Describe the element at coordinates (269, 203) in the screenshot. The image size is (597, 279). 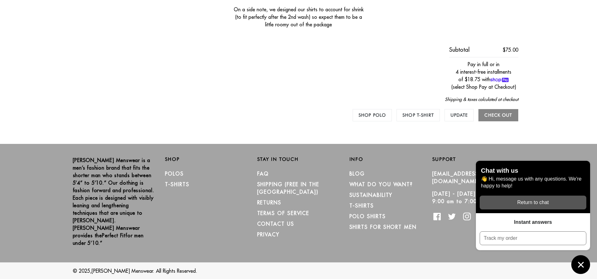
I see `a: RETURNS` at that location.